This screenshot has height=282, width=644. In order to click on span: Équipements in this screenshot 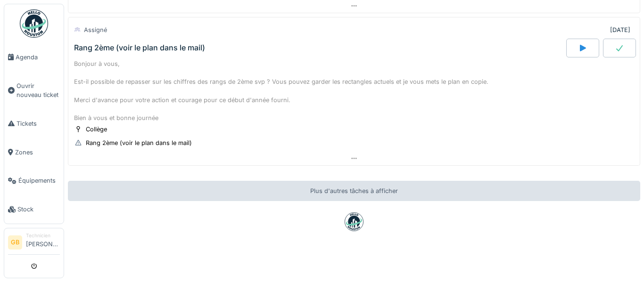, I will do `click(39, 180)`.